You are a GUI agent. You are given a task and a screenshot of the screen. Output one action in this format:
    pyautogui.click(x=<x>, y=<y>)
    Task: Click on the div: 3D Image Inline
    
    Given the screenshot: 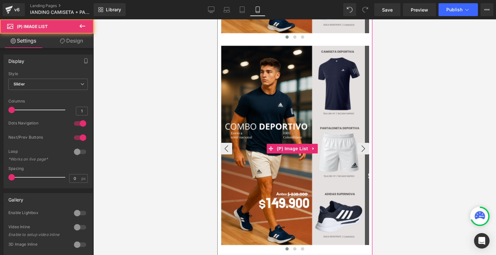 What is the action you would take?
    pyautogui.click(x=38, y=245)
    